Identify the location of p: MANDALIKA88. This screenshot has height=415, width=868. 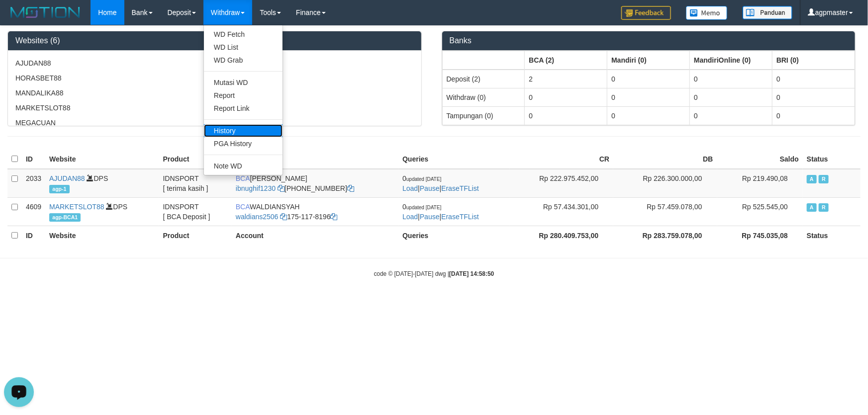
(215, 93).